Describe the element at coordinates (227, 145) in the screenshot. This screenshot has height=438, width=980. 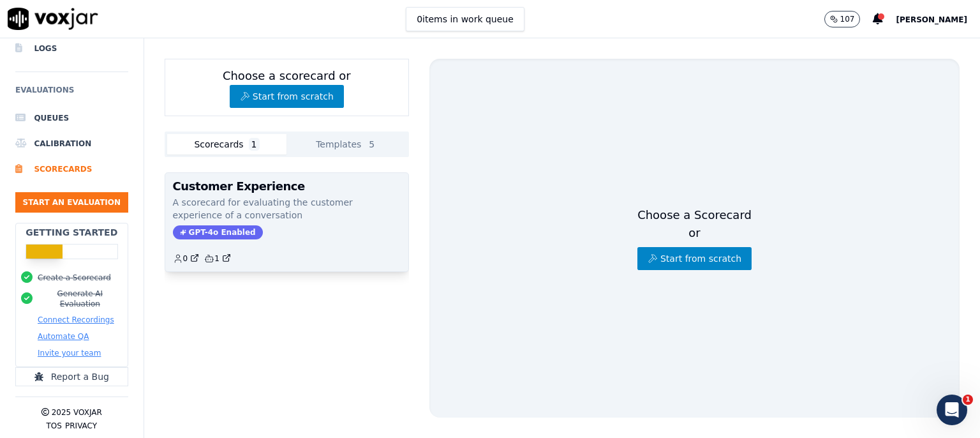
I see `button: Scorecards` at that location.